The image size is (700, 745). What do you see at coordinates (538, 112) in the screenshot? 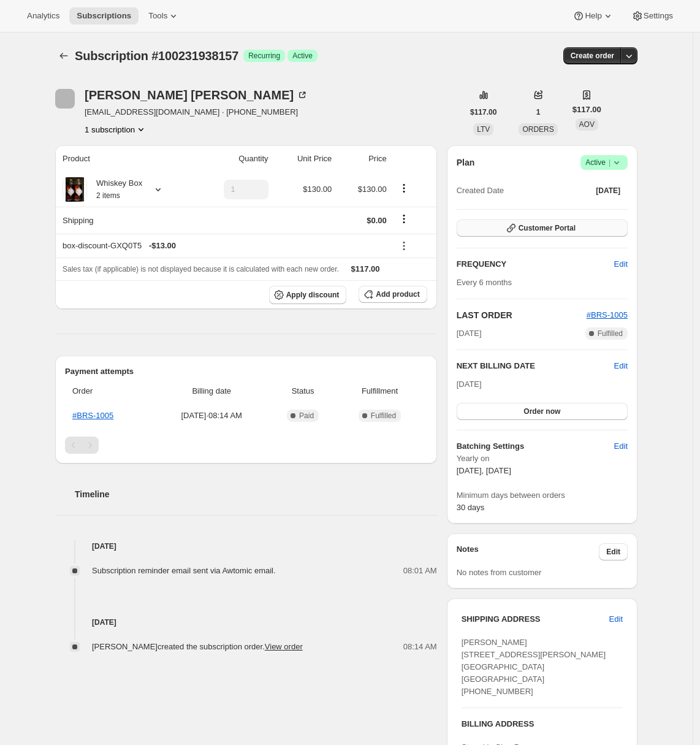
I see `span: 1` at bounding box center [538, 112].